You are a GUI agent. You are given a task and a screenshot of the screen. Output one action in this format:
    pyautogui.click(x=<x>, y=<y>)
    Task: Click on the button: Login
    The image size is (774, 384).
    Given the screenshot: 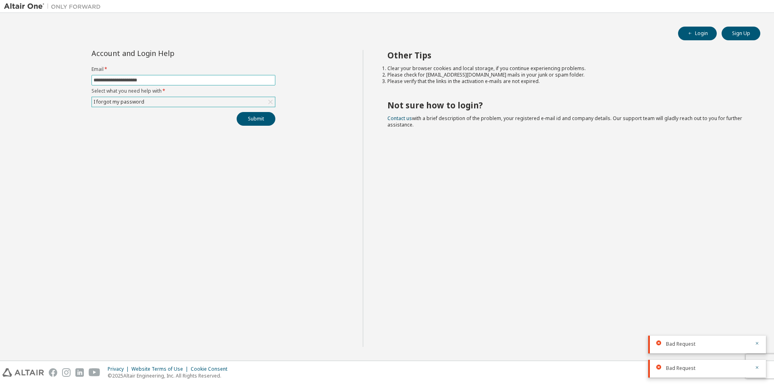 What is the action you would take?
    pyautogui.click(x=697, y=33)
    